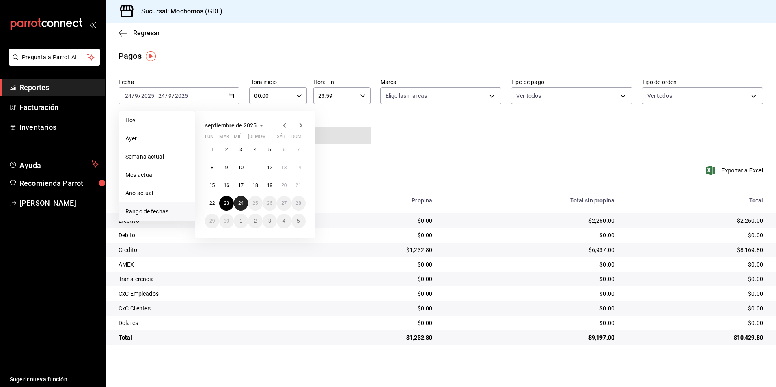 The height and width of the screenshot is (387, 776). What do you see at coordinates (660, 96) in the screenshot?
I see `span: Ver todos` at bounding box center [660, 96].